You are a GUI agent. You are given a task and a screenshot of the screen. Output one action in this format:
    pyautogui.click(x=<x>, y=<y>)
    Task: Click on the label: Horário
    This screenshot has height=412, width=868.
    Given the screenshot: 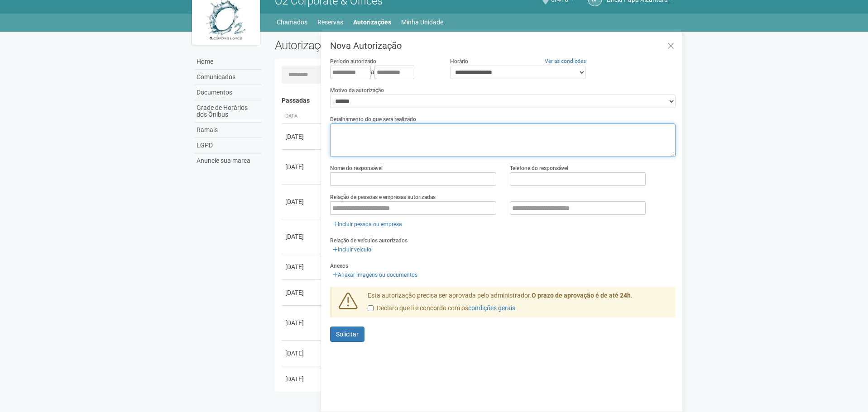 What is the action you would take?
    pyautogui.click(x=460, y=61)
    